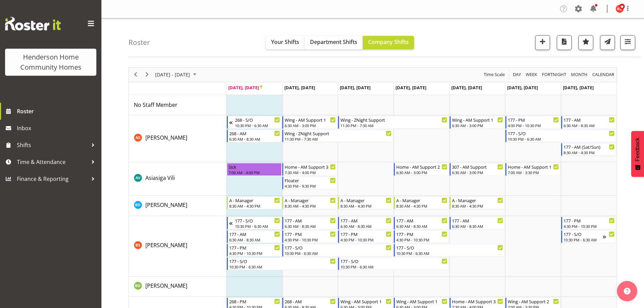 The image size is (644, 308). I want to click on button: Timeline Week, so click(532, 74).